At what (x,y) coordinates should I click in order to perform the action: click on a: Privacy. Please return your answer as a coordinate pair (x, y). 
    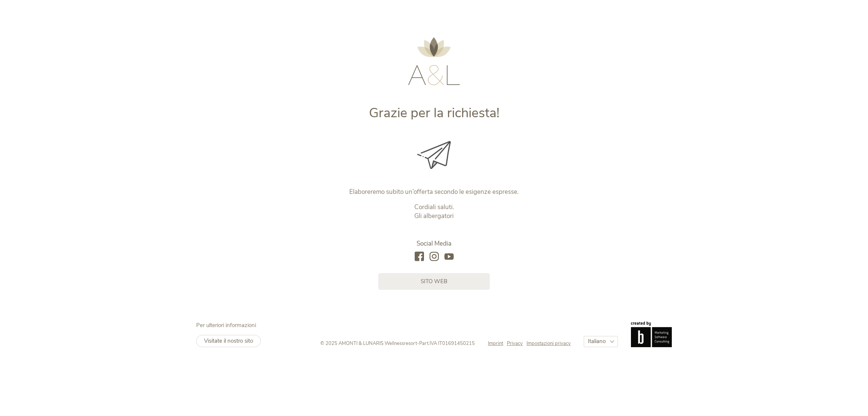
    Looking at the image, I should click on (516, 343).